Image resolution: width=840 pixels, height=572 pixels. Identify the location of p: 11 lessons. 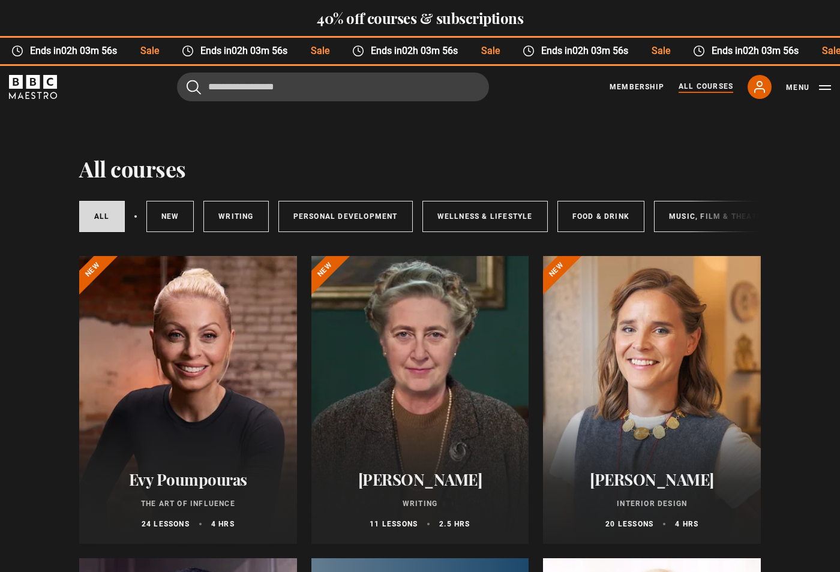
(393, 524).